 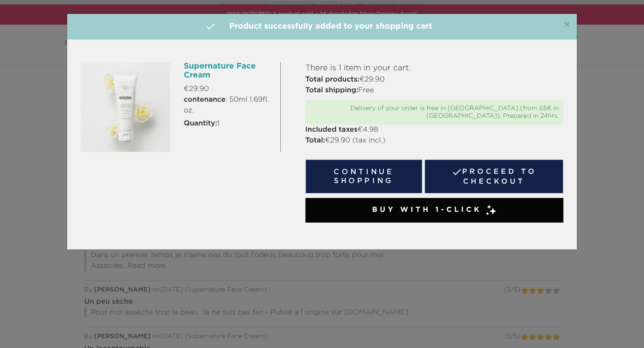 I want to click on p: €4.98, so click(x=434, y=130).